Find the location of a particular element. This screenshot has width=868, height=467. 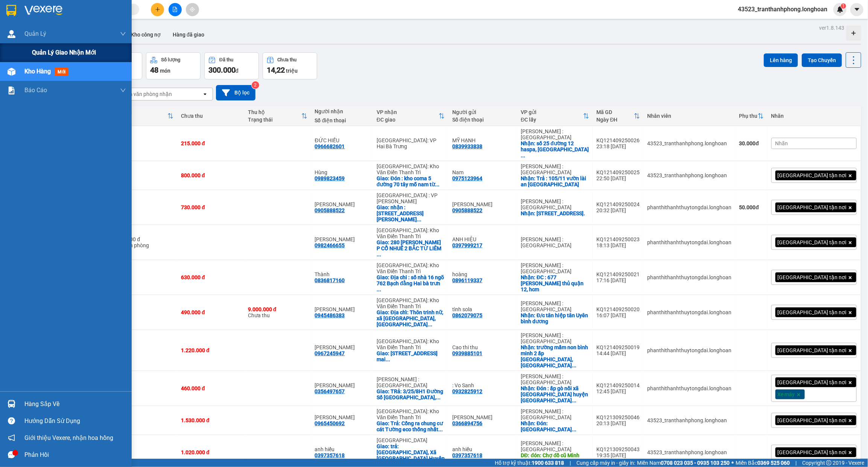

div: Nam is located at coordinates (483, 172).